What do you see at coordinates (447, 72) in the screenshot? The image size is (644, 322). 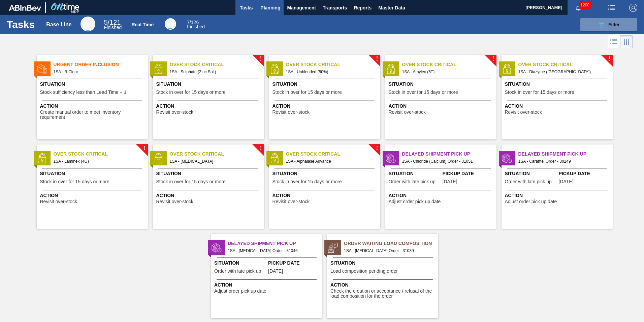 I see `span: 1SA - Amylex (5T)` at bounding box center [447, 72].